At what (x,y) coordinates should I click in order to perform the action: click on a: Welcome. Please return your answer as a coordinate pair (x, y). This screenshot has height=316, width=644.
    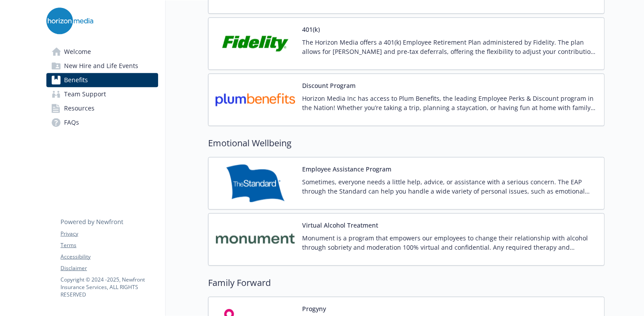
    Looking at the image, I should click on (102, 51).